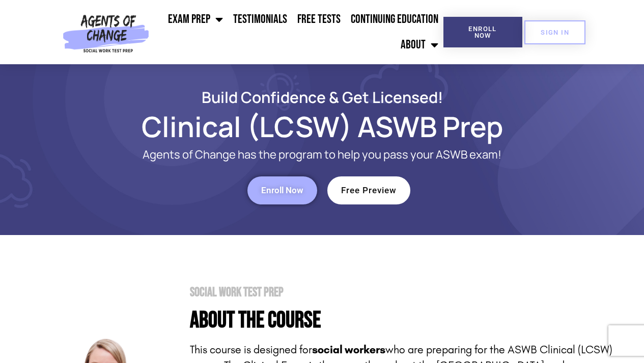 The width and height of the screenshot is (644, 363). I want to click on h2: Social Work Test Prep, so click(401, 292).